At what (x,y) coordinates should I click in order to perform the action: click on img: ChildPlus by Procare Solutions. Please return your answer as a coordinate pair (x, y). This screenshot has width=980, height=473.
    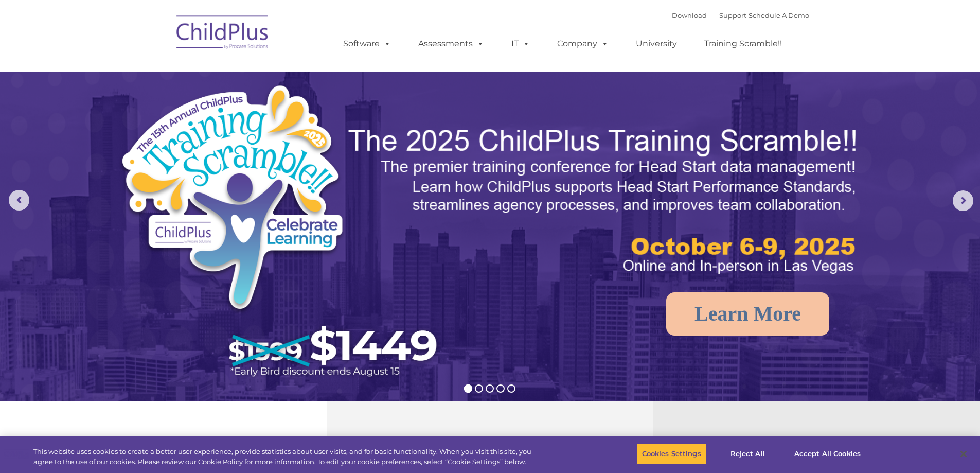
    Looking at the image, I should click on (223, 34).